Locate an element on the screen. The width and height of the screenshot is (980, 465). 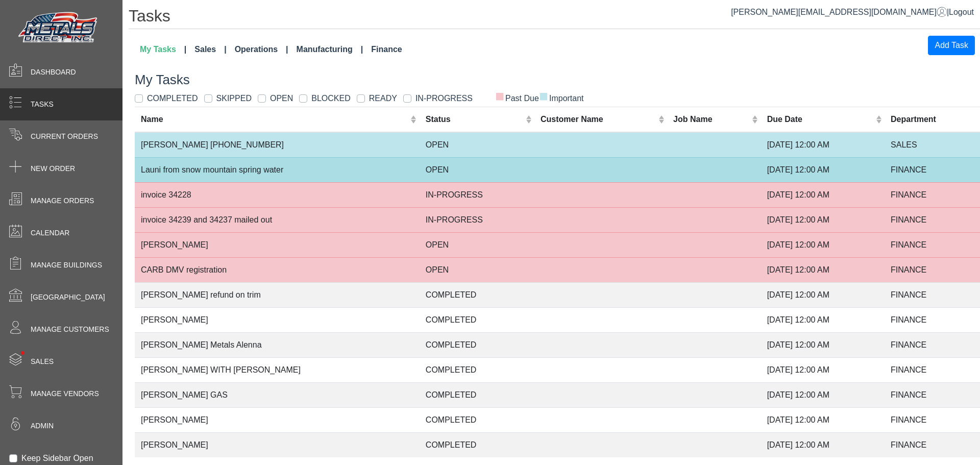
label: SKIPPED is located at coordinates (234, 98).